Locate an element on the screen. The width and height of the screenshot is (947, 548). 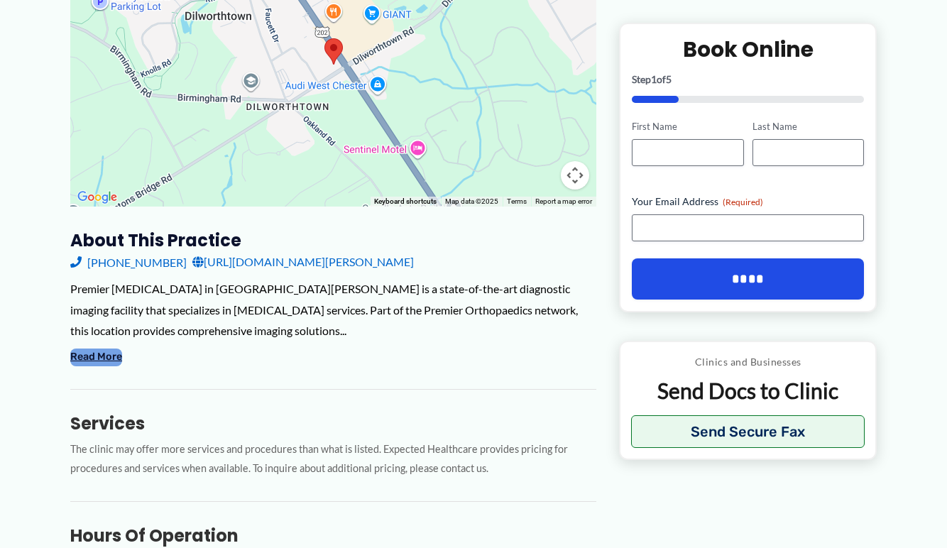
p: Step of is located at coordinates (747, 79).